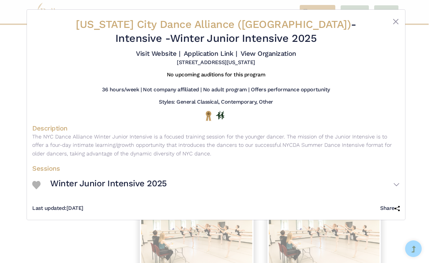 This screenshot has height=263, width=432. I want to click on a: Visit Website |, so click(158, 53).